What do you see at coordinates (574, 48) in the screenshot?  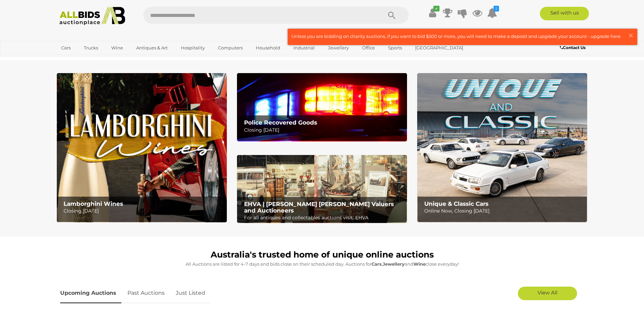 I see `a: Contact Us` at bounding box center [574, 48].